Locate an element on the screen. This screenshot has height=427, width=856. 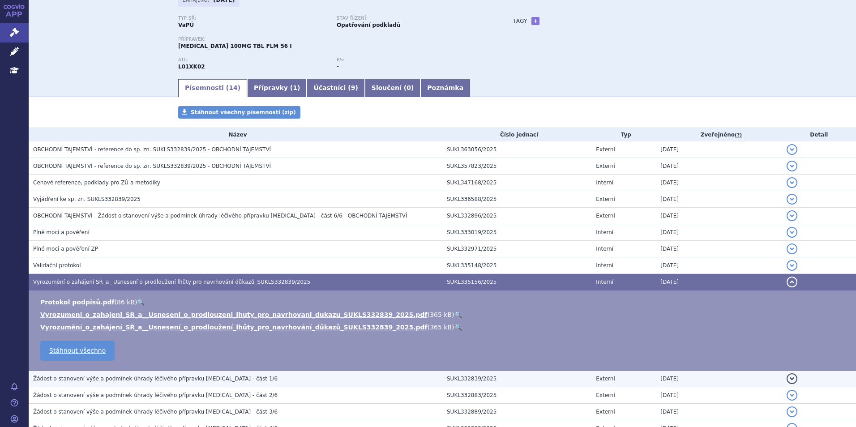
p: Stav řízení: is located at coordinates (412, 18).